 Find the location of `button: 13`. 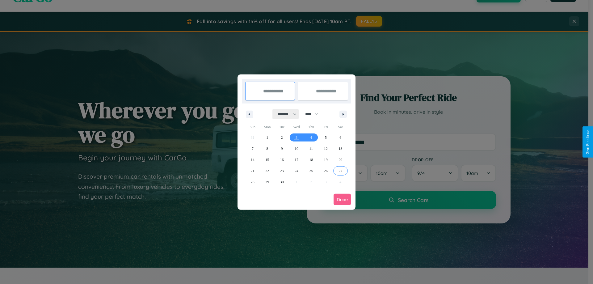

button: 13 is located at coordinates (340, 149).